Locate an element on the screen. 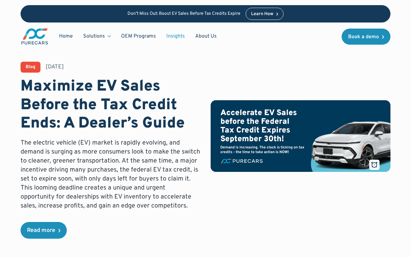 Image resolution: width=411 pixels, height=257 pixels. a: Read more is located at coordinates (44, 230).